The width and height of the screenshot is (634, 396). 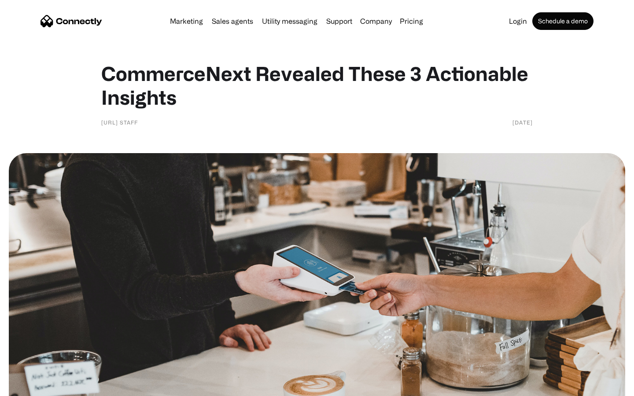 What do you see at coordinates (35, 387) in the screenshot?
I see `ul: Language list` at bounding box center [35, 387].